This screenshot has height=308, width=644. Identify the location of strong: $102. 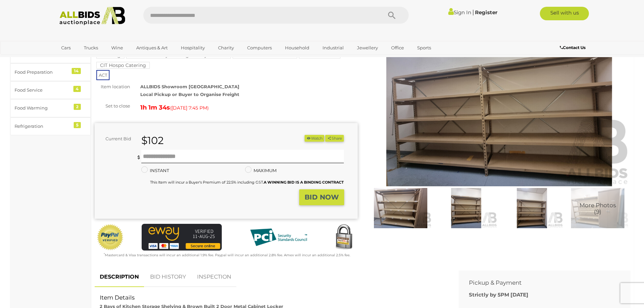
(153, 140).